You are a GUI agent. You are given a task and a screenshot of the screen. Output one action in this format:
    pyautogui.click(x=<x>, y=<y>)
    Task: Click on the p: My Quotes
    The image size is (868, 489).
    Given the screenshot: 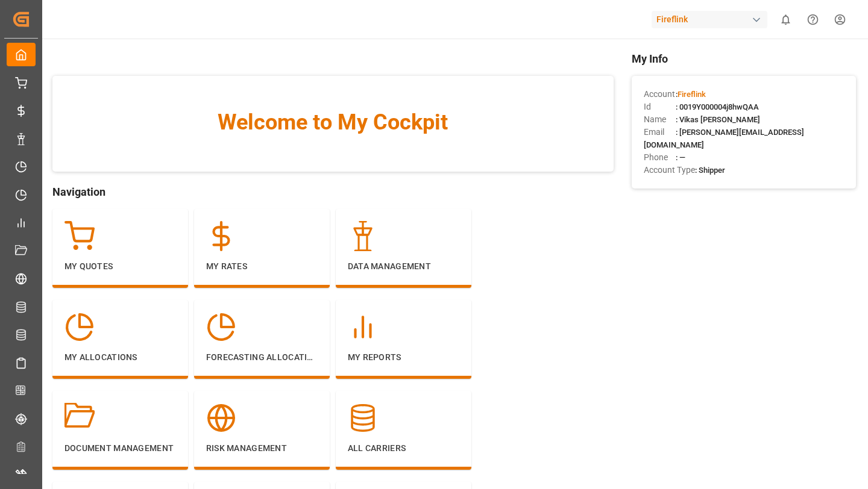 What is the action you would take?
    pyautogui.click(x=120, y=266)
    